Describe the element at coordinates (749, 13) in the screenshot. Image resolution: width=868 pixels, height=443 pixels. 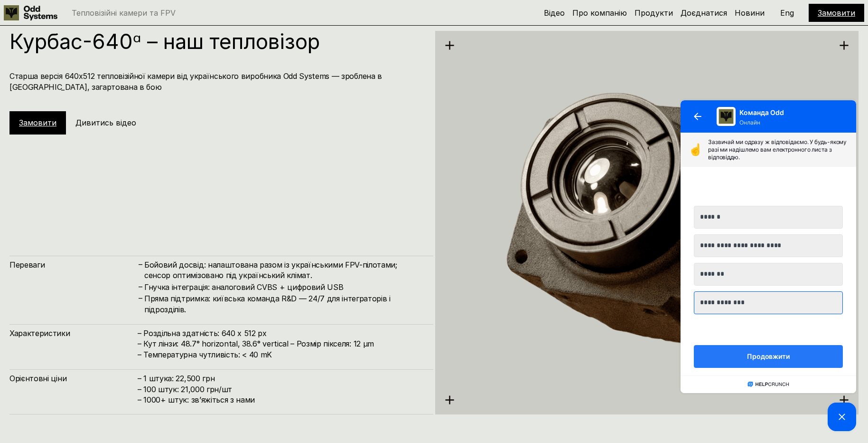
I see `a: Новини` at that location.